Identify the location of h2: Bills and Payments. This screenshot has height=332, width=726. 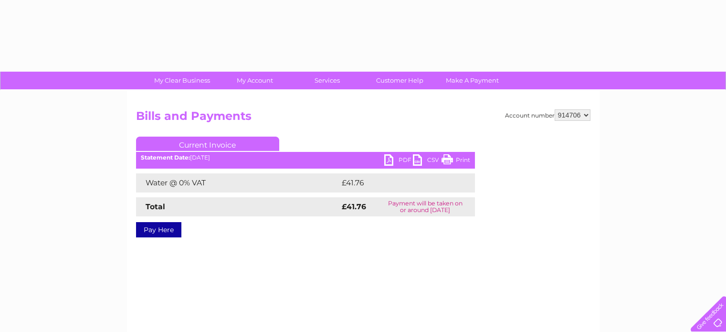
(363, 118).